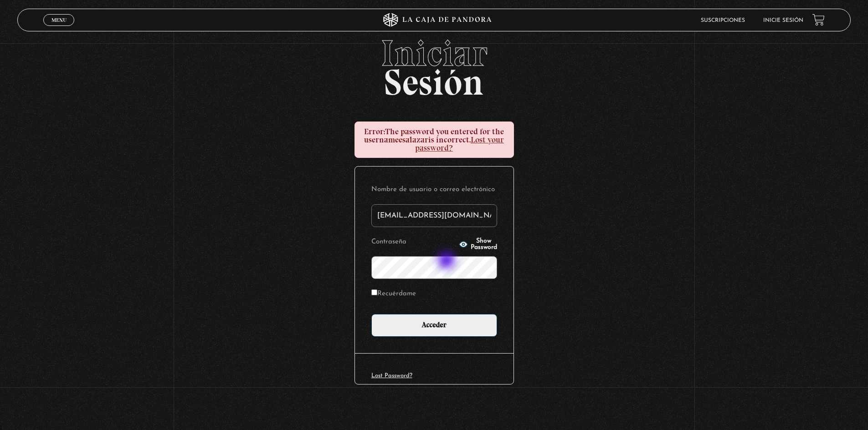  Describe the element at coordinates (783, 21) in the screenshot. I see `a: Inicie sesión` at that location.